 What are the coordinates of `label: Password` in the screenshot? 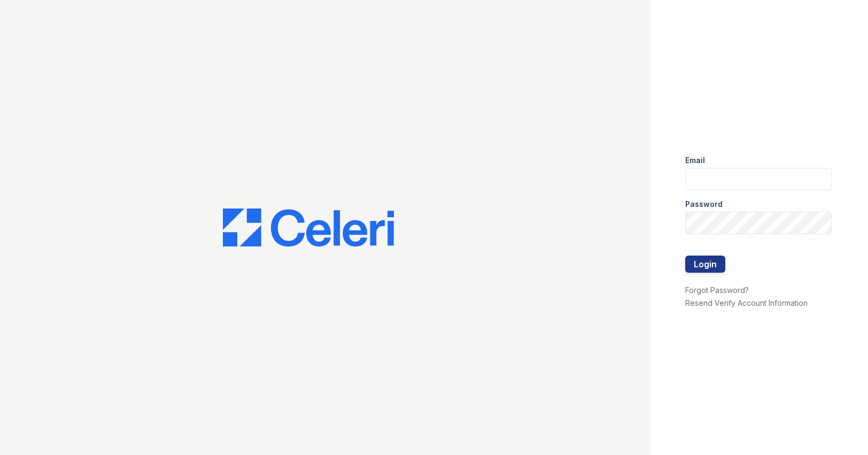 It's located at (704, 204).